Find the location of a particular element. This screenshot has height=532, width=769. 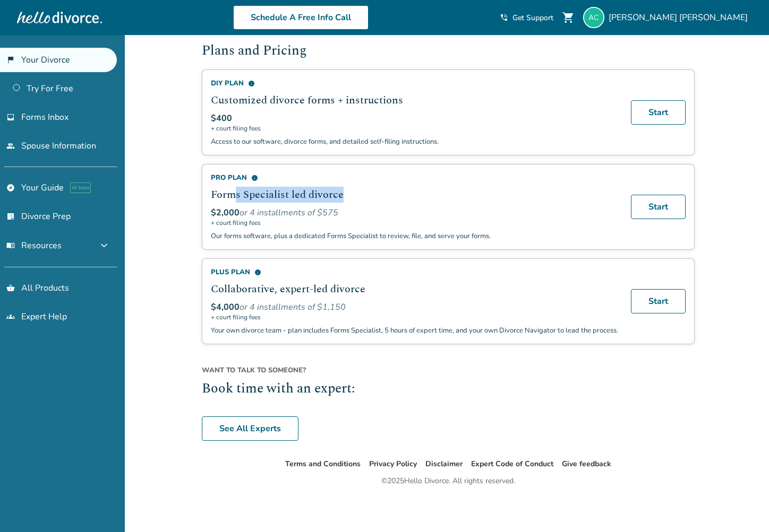

p: Access to our software, divorce forms, and detailed self-filing instructions. is located at coordinates (414, 142).